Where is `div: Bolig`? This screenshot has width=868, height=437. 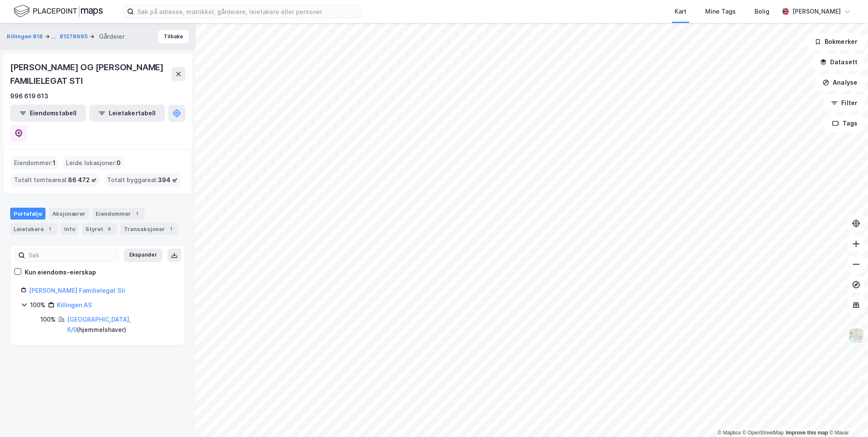 div: Bolig is located at coordinates (762, 12).